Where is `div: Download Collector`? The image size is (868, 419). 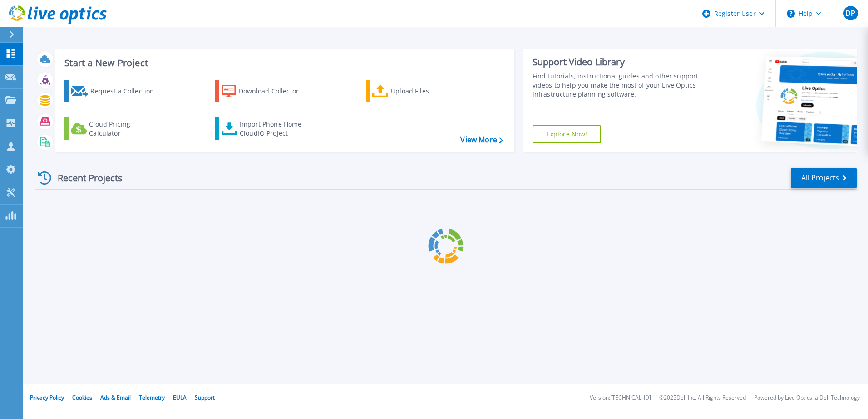
div: Download Collector is located at coordinates (275, 91).